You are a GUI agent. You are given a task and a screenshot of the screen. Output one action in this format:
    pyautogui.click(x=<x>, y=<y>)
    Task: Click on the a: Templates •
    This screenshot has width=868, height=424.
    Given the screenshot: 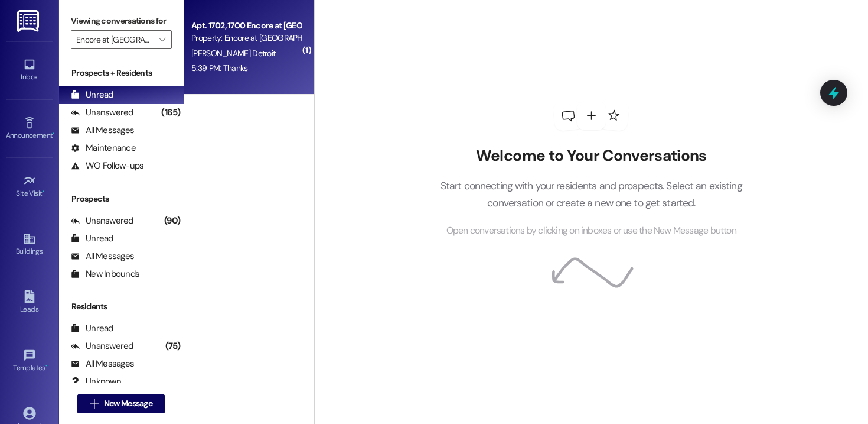 What is the action you would take?
    pyautogui.click(x=29, y=361)
    